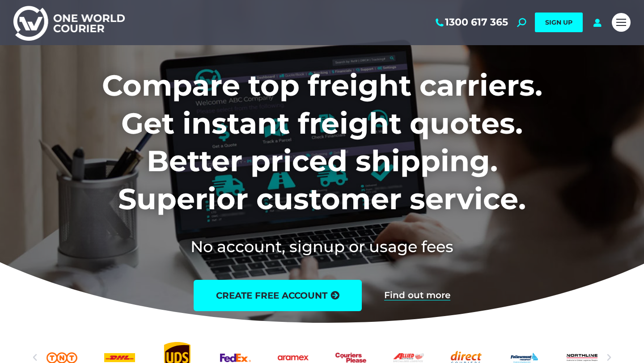 The width and height of the screenshot is (644, 363). What do you see at coordinates (471, 22) in the screenshot?
I see `a: 1300 617 365` at bounding box center [471, 22].